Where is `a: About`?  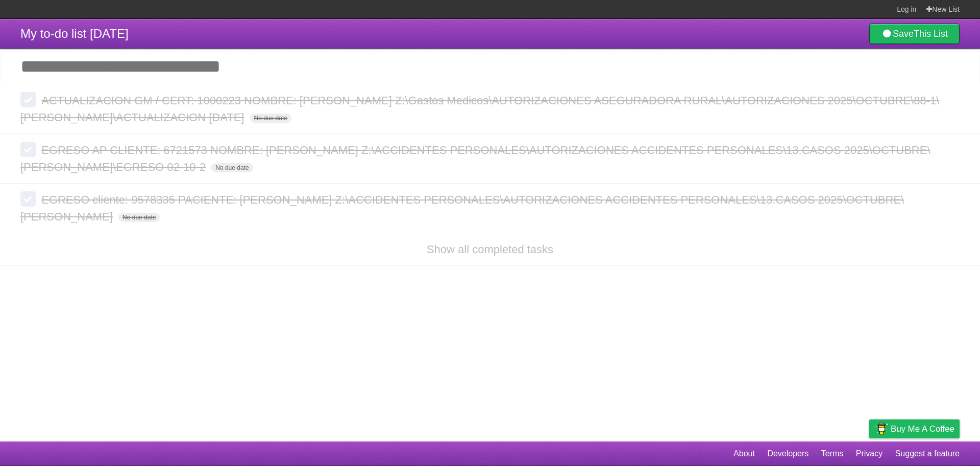
a: About is located at coordinates (744, 453).